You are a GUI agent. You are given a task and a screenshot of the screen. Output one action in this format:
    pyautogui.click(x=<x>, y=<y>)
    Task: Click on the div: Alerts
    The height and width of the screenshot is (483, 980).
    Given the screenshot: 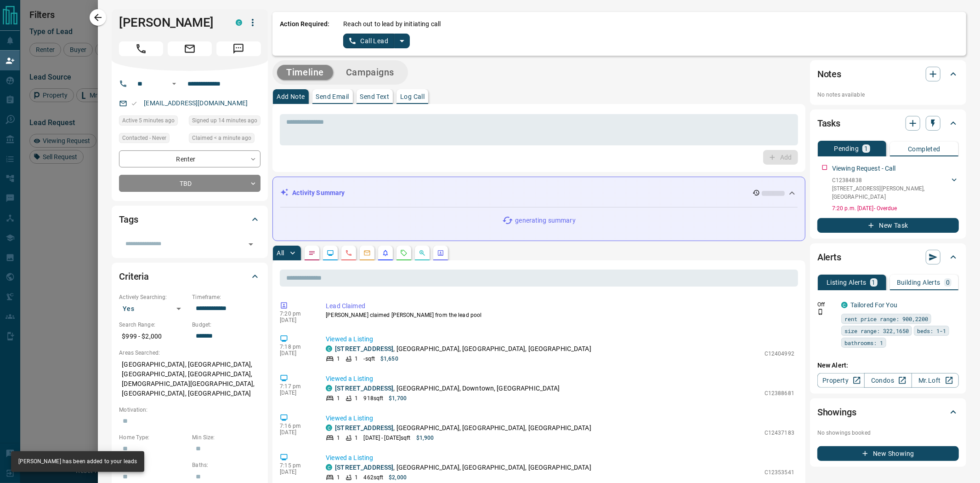 What is the action you would take?
    pyautogui.click(x=888, y=257)
    